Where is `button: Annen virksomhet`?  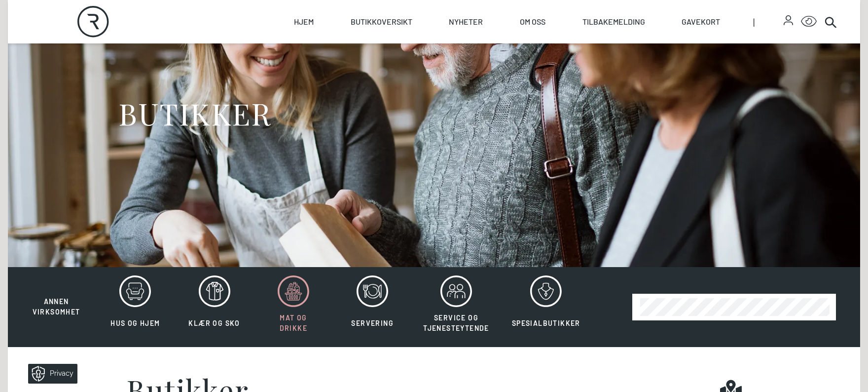
button: Annen virksomhet is located at coordinates (56, 296).